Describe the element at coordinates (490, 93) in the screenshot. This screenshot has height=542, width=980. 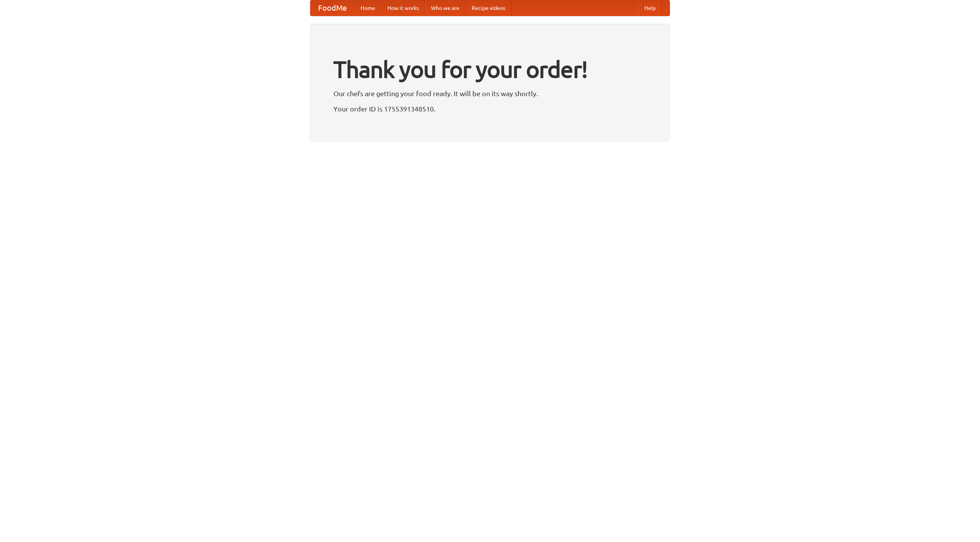
I see `p: Our chefs are getting your food ready. It will be on its way shortly.` at that location.